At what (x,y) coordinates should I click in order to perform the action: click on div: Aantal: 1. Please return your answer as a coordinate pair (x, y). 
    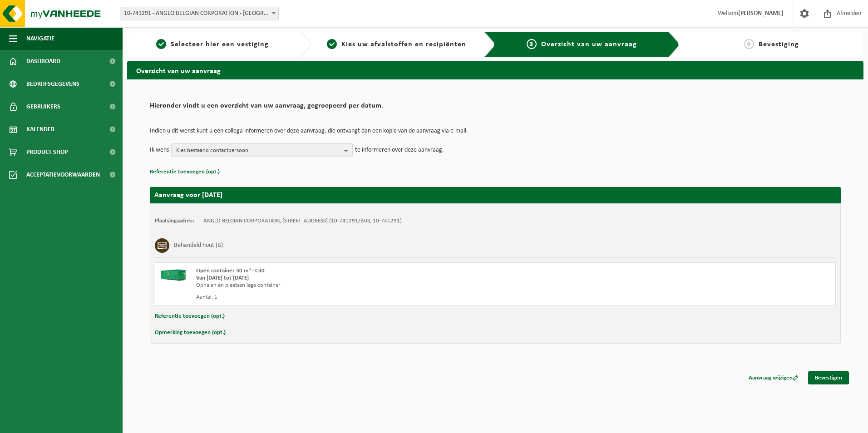
    Looking at the image, I should click on (364, 297).